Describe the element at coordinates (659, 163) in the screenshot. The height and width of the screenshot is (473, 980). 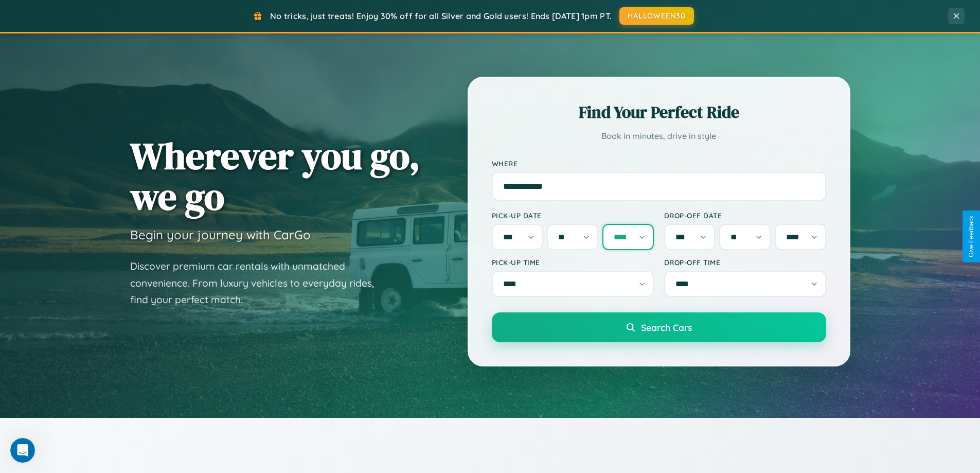
I see `label: Where` at that location.